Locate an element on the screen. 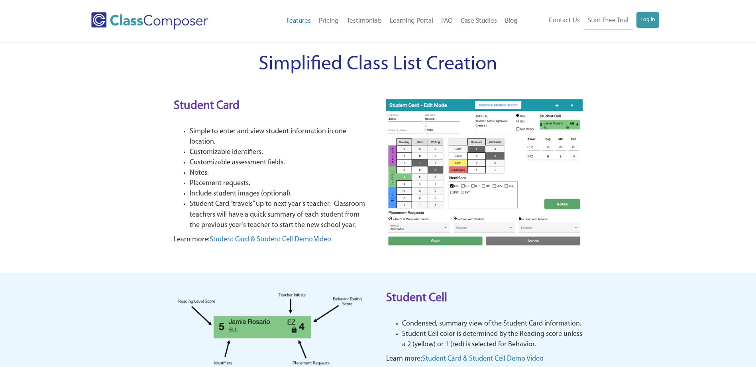 The width and height of the screenshot is (756, 367). li: Simple to enter and view student information in one location. is located at coordinates (280, 137).